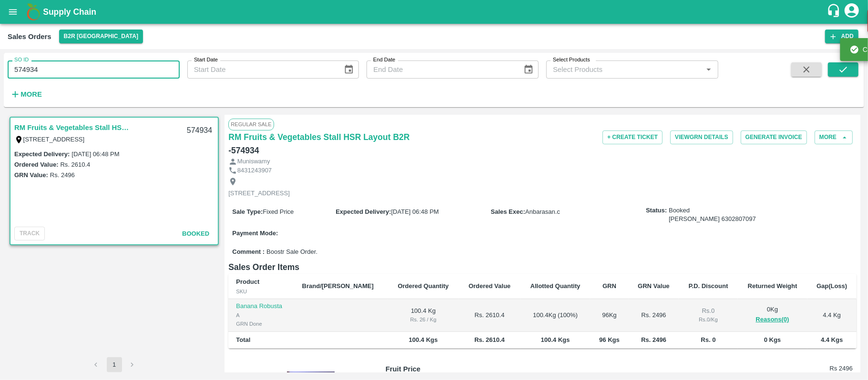 This screenshot has height=380, width=868. I want to click on button: Reasons(0), so click(773, 319).